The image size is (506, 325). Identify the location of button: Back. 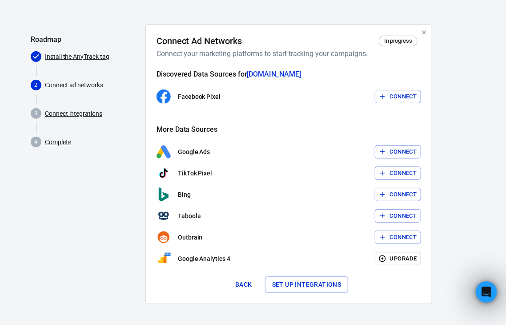
(244, 284).